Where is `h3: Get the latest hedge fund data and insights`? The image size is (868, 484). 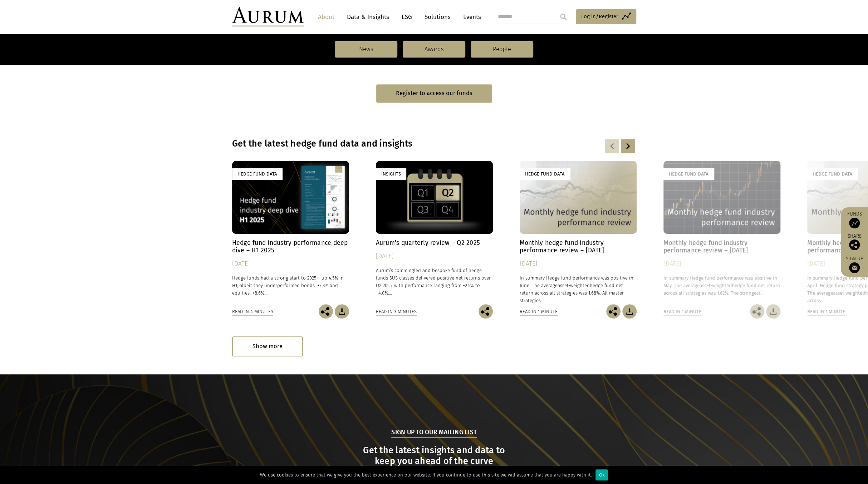
h3: Get the latest hedge fund data and insights is located at coordinates (388, 144).